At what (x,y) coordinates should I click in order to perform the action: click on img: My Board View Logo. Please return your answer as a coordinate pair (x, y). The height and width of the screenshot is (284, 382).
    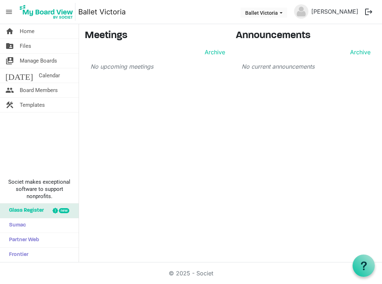
    Looking at the image, I should click on (46, 12).